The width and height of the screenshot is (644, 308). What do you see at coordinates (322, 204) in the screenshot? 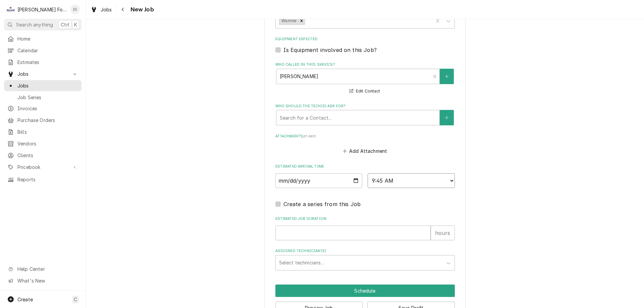
I see `label: Create a series from this Job` at bounding box center [322, 204].